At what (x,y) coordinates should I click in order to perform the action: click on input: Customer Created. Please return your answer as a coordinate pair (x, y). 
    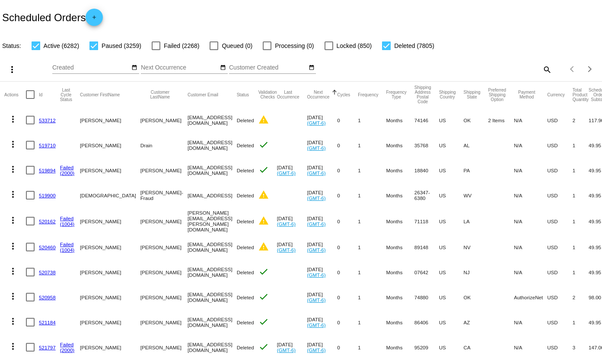
    Looking at the image, I should click on (268, 68).